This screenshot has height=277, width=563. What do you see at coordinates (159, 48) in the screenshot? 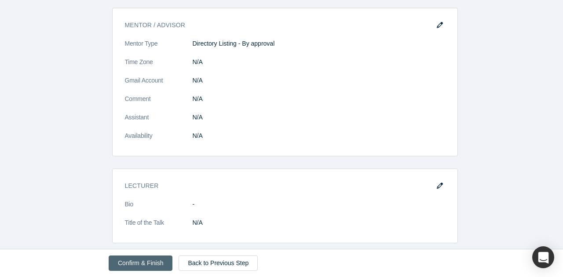
I see `dt: Mentor Type` at bounding box center [159, 48].